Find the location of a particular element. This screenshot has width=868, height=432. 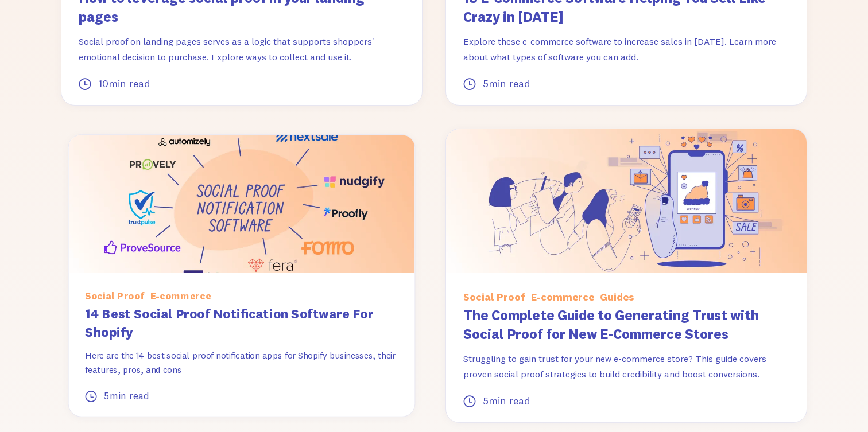

p: Social proof on landing pages serves as a logic that supports shoppers' emotional decision to pur... is located at coordinates (242, 48).